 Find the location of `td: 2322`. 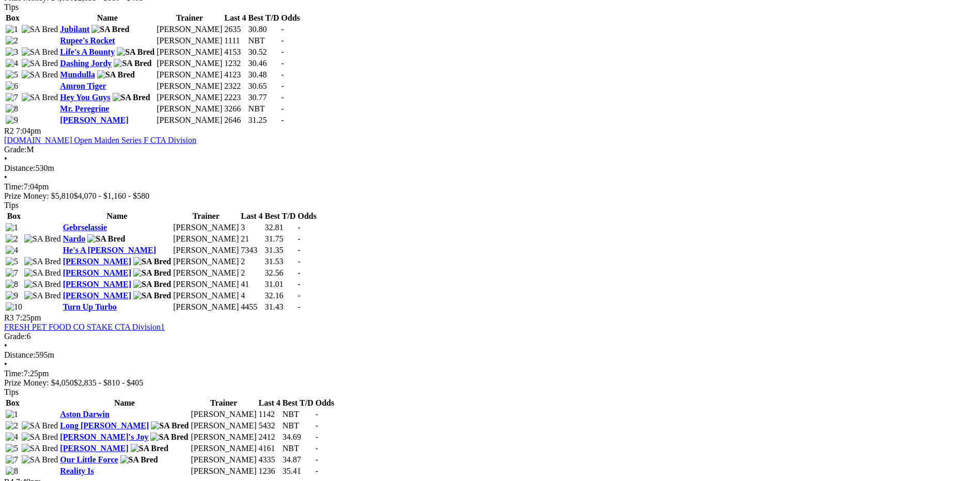

td: 2322 is located at coordinates (235, 86).